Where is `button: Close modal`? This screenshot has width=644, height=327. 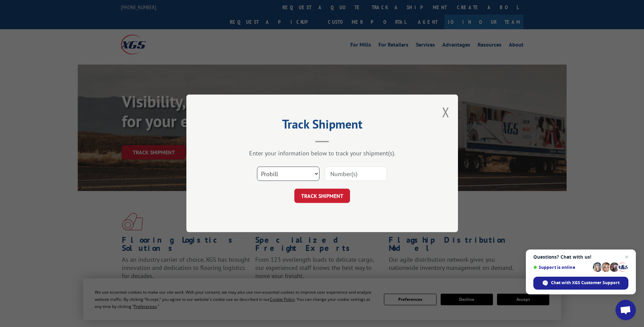
button: Close modal is located at coordinates (446, 112).